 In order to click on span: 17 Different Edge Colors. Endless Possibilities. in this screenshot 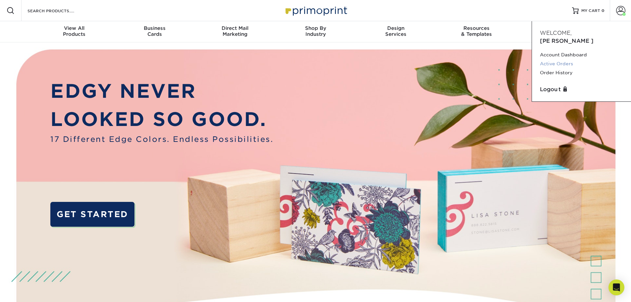, I will do `click(162, 139)`.